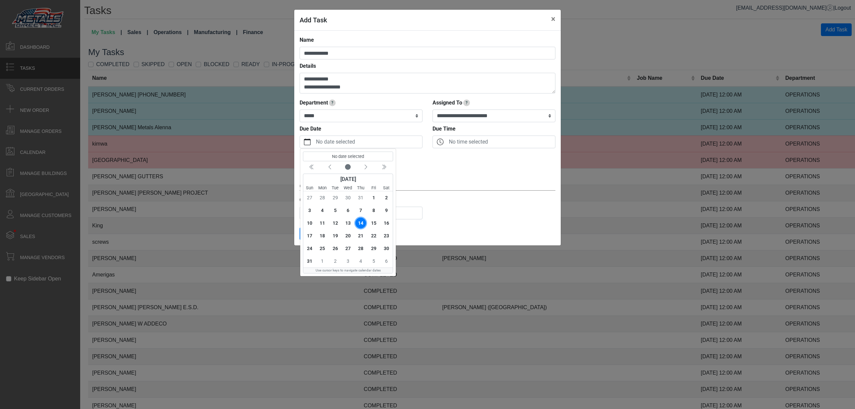 Image resolution: width=855 pixels, height=409 pixels. What do you see at coordinates (387, 211) in the screenshot?
I see `span: 9` at bounding box center [387, 211].